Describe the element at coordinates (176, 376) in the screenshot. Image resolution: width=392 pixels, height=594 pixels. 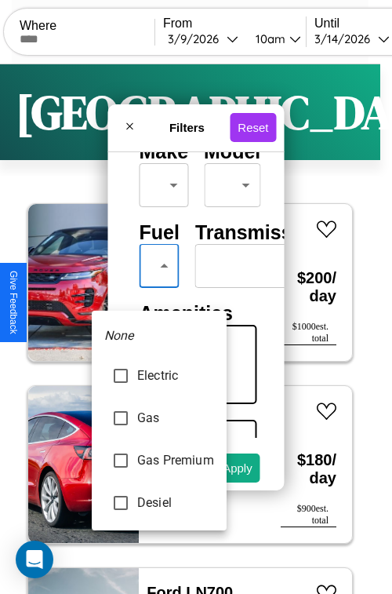
I see `span: Electric` at that location.